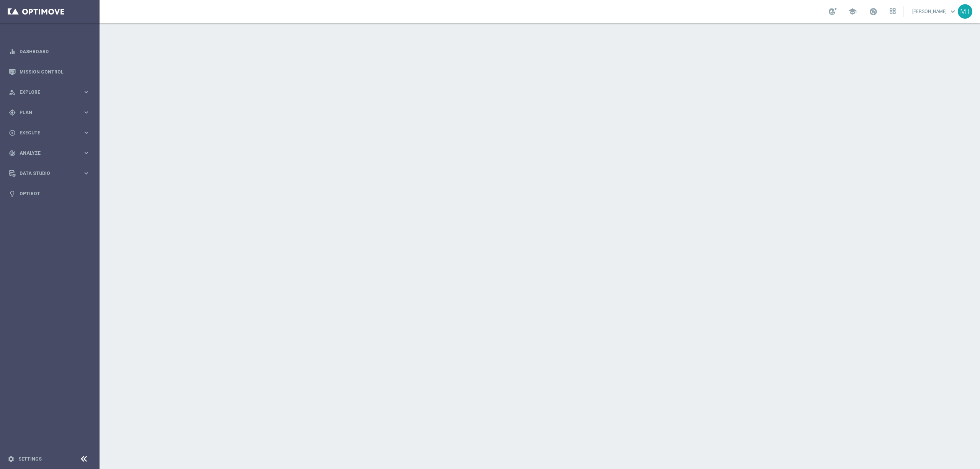 This screenshot has height=469, width=980. I want to click on span: Execute, so click(51, 133).